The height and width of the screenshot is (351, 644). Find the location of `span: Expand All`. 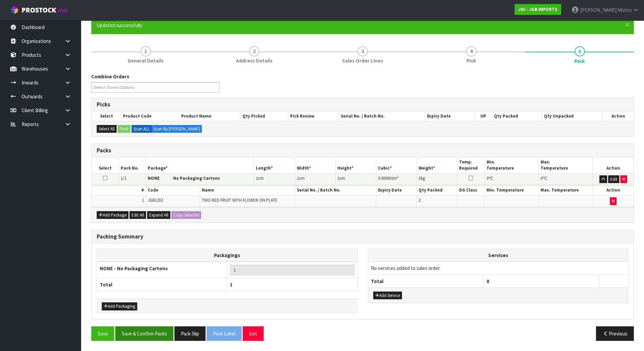

span: Expand All is located at coordinates (159, 215).